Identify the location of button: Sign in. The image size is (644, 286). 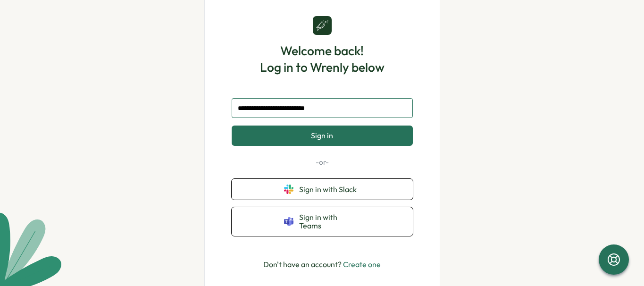
(322, 135).